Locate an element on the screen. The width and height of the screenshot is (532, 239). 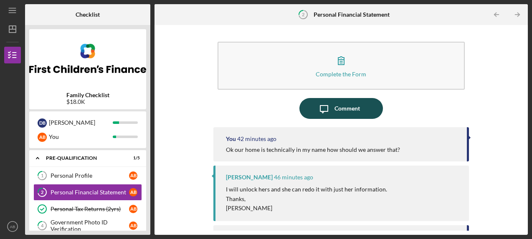
div: Personal Financial Statement is located at coordinates (90, 192).